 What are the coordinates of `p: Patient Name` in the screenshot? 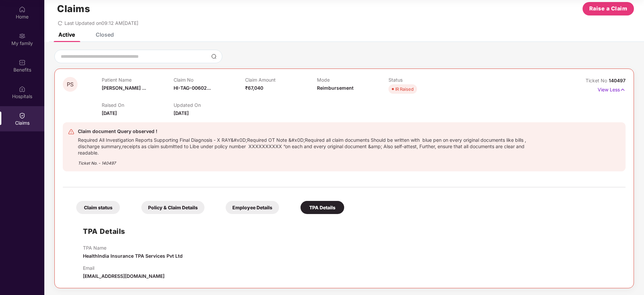 It's located at (138, 80).